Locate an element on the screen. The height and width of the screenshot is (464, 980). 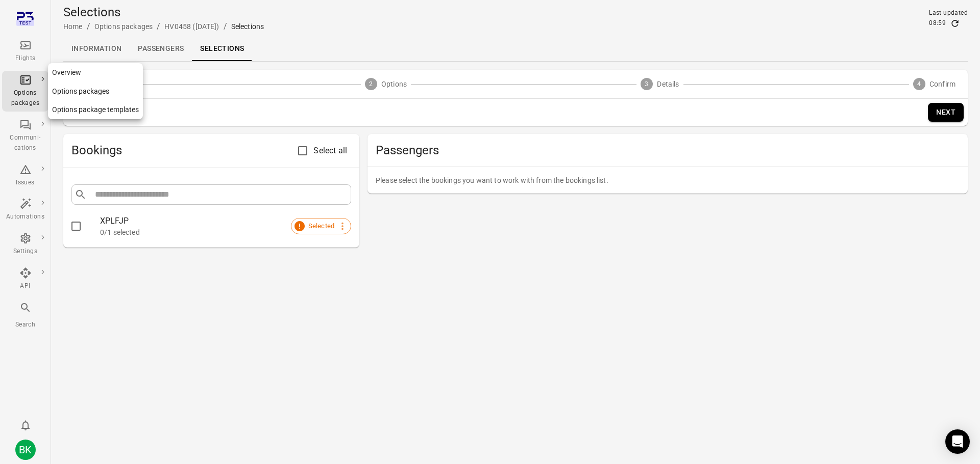
div: Issues is located at coordinates (25, 183).